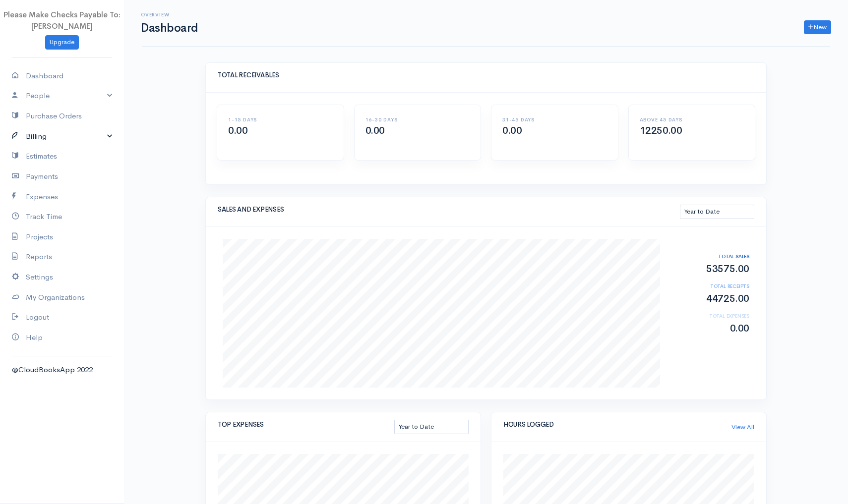  I want to click on a: New, so click(818, 27).